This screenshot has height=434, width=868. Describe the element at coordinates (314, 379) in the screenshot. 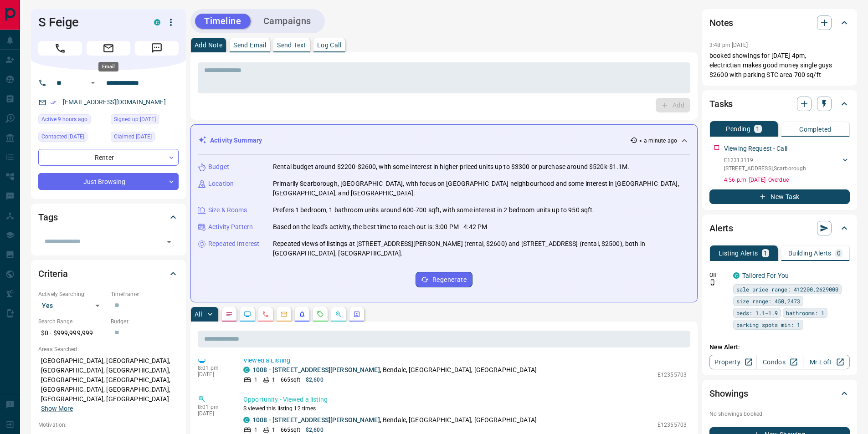

I see `p: $2,600` at that location.